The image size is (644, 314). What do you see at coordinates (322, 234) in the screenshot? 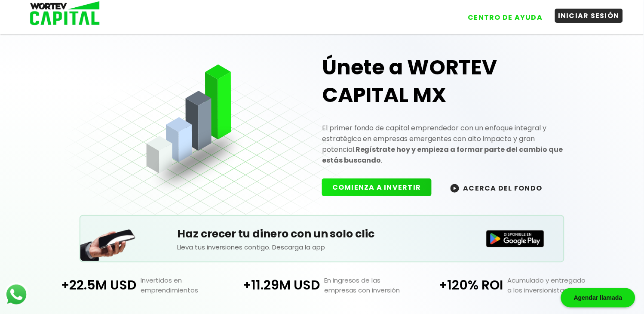
I see `h5: Haz crecer tu dinero con un solo clic` at bounding box center [322, 234].